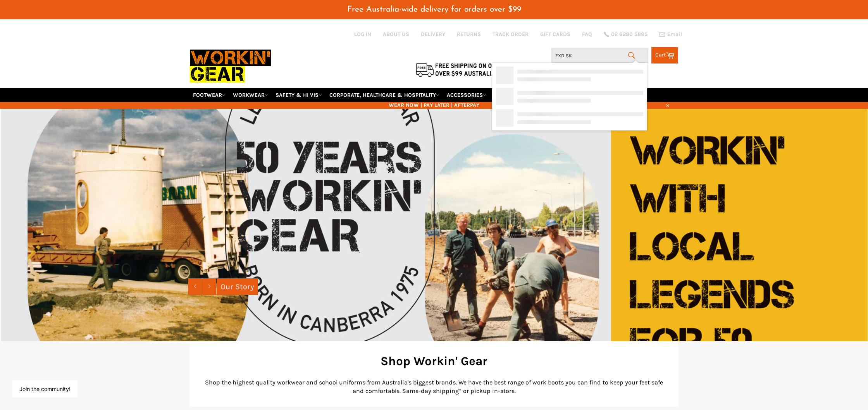 This screenshot has height=410, width=868. Describe the element at coordinates (384, 95) in the screenshot. I see `a: CORPORATE, HEALTHCARE & HOSPITALITY` at that location.